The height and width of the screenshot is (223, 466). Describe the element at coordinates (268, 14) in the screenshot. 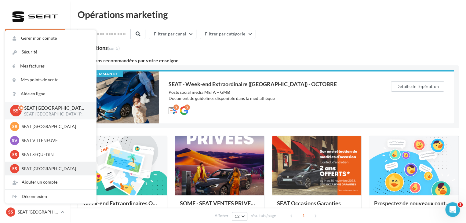

I see `div: Opérations marketing` at that location.